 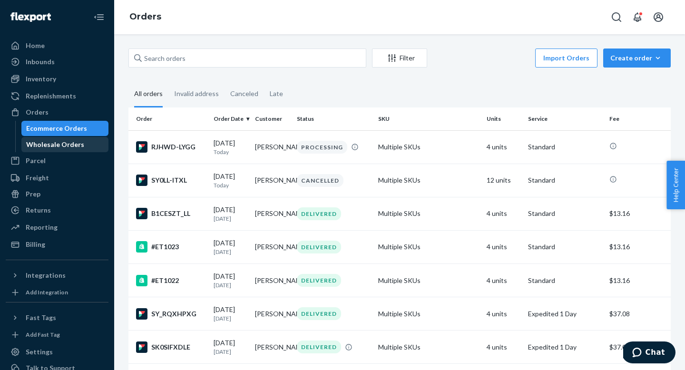 I want to click on th: Order, so click(x=169, y=119).